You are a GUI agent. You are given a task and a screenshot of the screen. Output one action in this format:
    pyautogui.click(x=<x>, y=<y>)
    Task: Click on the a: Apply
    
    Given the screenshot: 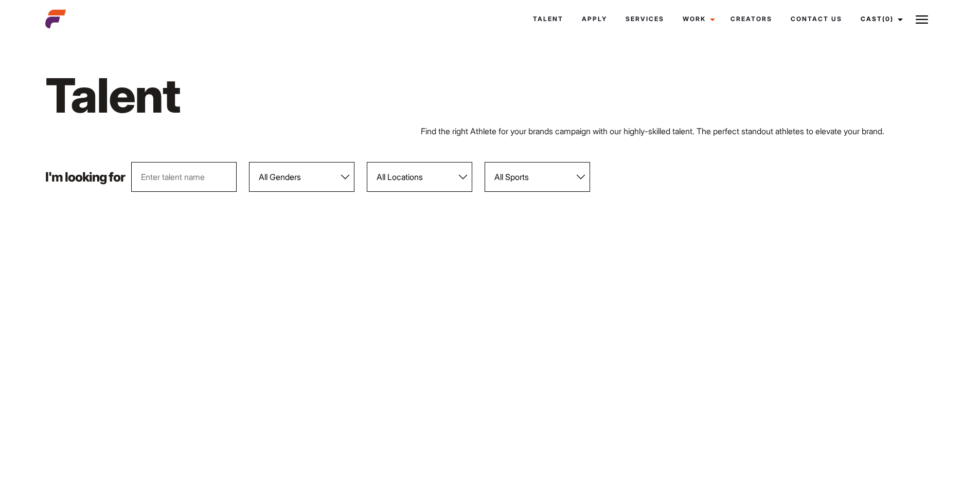 What is the action you would take?
    pyautogui.click(x=594, y=19)
    